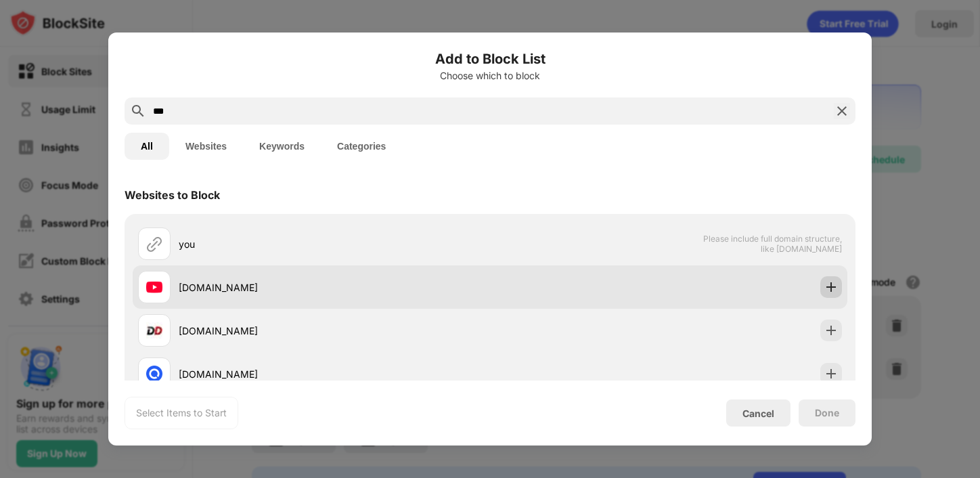 Image resolution: width=980 pixels, height=478 pixels. Describe the element at coordinates (335, 244) in the screenshot. I see `div: you` at that location.